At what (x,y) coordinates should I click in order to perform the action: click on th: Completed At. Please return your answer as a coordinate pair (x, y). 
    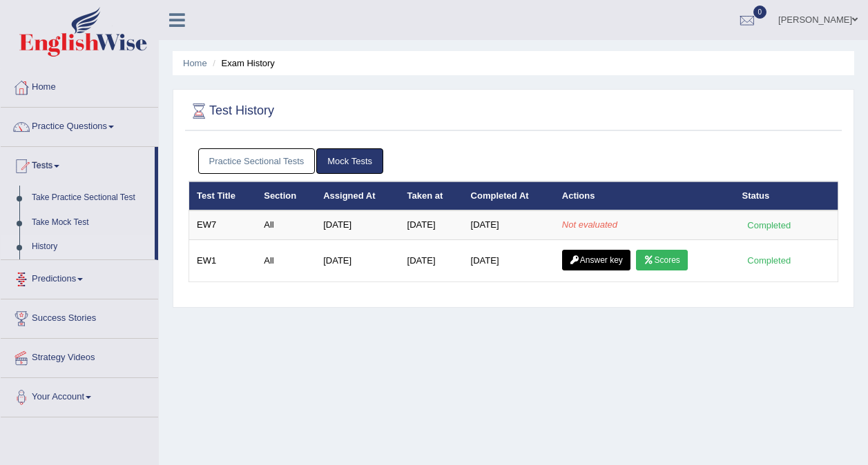
    Looking at the image, I should click on (509, 196).